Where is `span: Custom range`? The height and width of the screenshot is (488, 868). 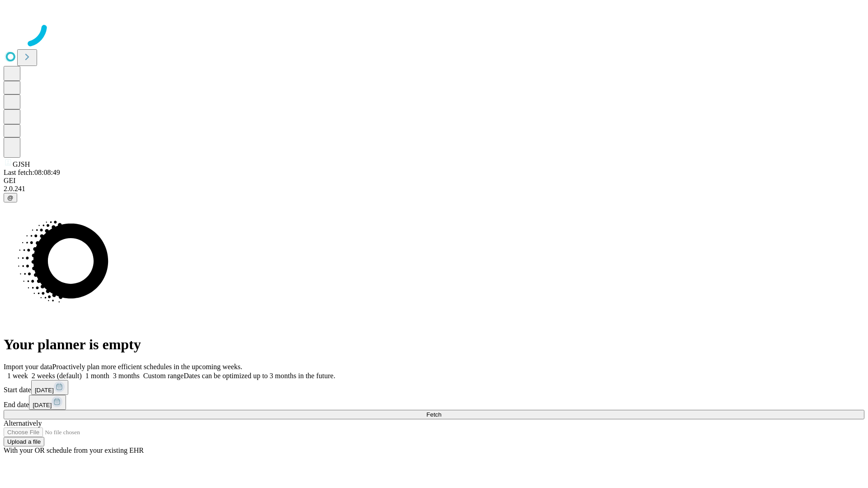
span: Custom range is located at coordinates (163, 376).